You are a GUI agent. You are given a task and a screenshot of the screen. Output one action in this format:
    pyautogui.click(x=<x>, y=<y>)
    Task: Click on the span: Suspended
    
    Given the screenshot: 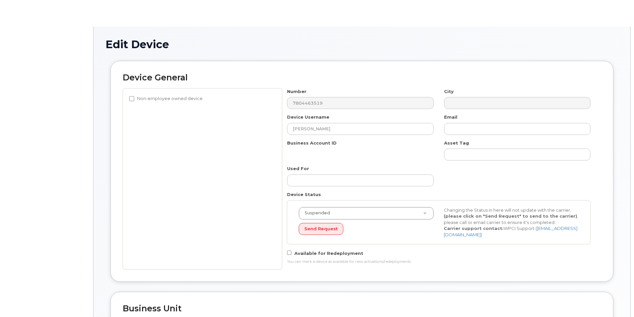 What is the action you would take?
    pyautogui.click(x=315, y=213)
    